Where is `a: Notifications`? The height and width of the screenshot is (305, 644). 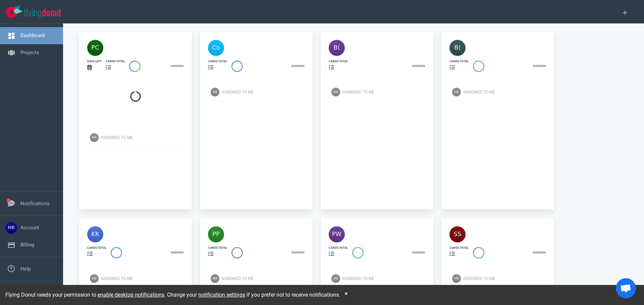
a: Notifications is located at coordinates (35, 204).